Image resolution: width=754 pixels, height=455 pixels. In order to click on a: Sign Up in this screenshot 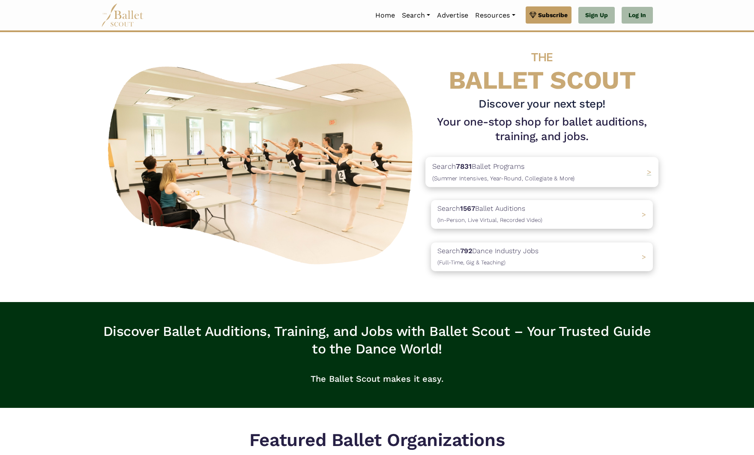, I will do `click(596, 15)`.